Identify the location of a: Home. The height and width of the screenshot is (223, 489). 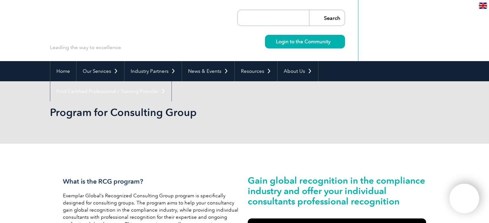
(63, 71).